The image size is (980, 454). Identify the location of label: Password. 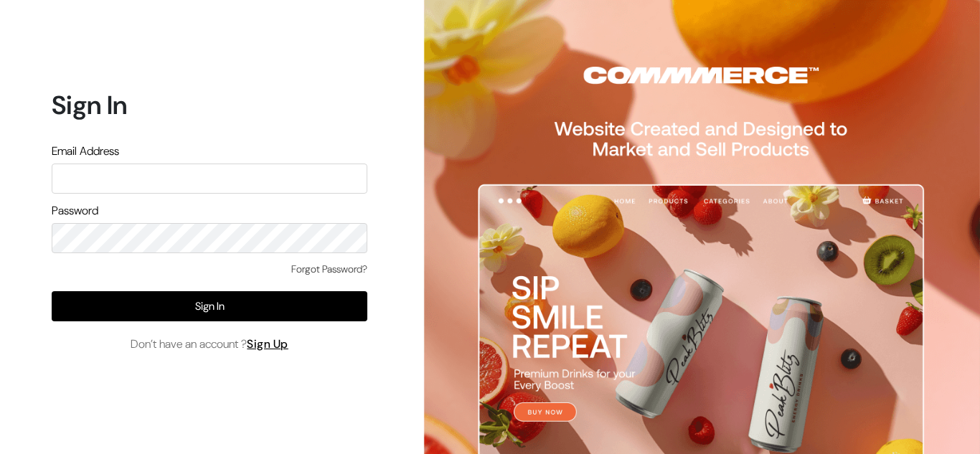
(74, 211).